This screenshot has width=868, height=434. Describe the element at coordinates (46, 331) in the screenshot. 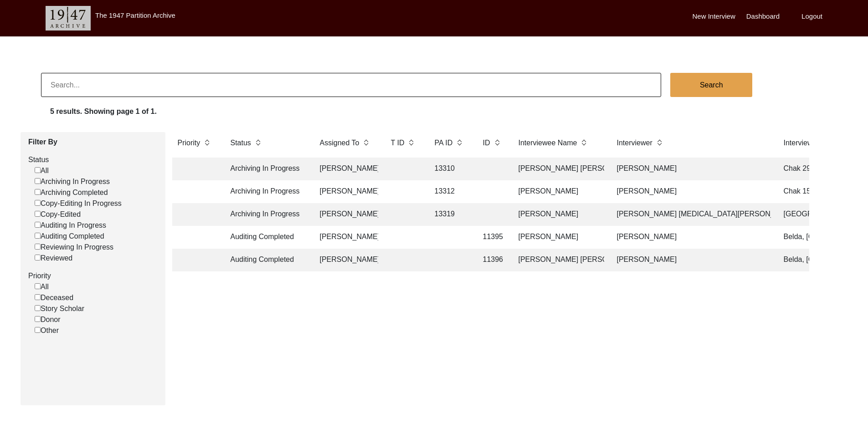

I see `label: Other` at that location.